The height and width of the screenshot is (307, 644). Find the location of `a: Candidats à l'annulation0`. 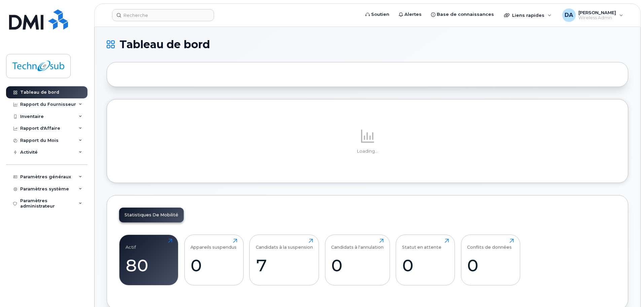

a: Candidats à l'annulation0 is located at coordinates (357, 260).